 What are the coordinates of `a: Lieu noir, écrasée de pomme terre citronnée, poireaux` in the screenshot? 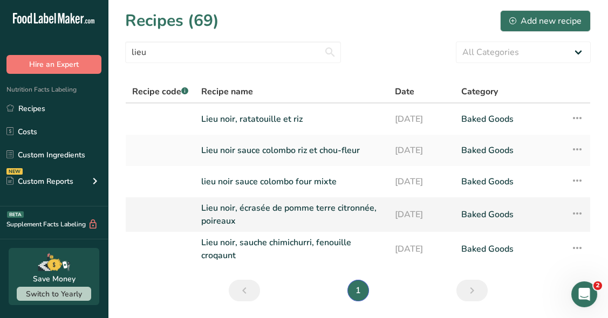 It's located at (291, 215).